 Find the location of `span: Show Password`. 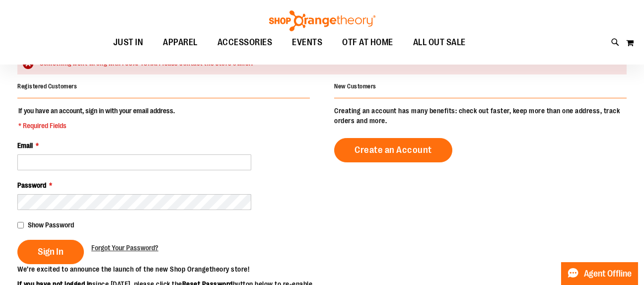

span: Show Password is located at coordinates (51, 225).